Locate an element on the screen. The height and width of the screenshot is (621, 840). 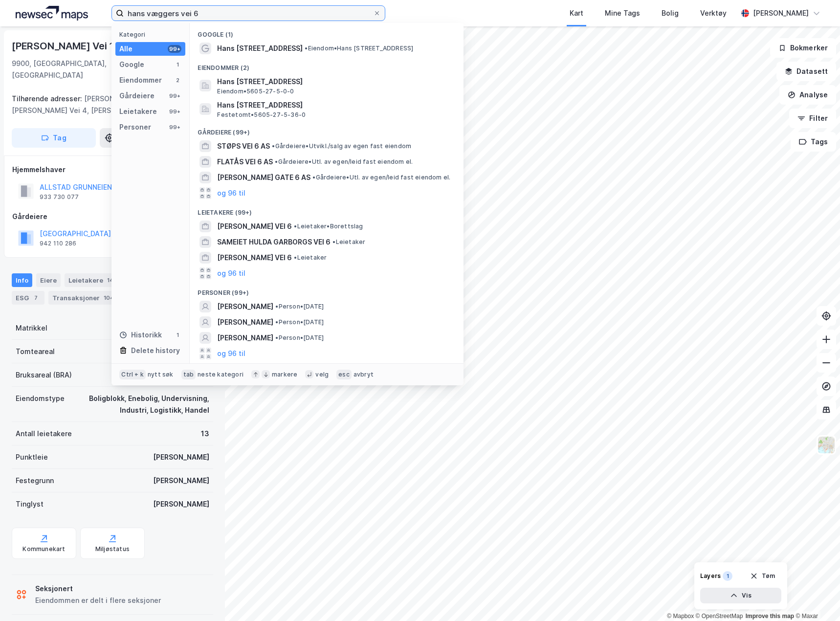
div: Tomteareal is located at coordinates (35, 352).